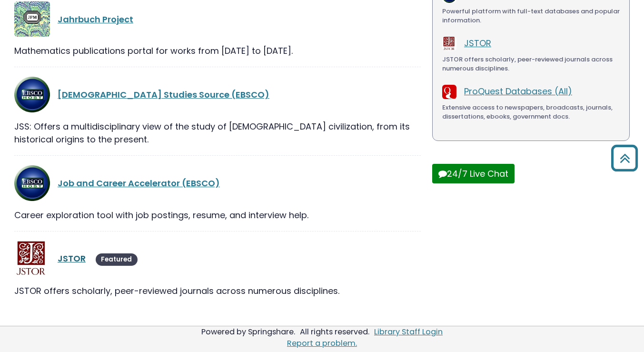 This screenshot has width=644, height=352. Describe the element at coordinates (248, 331) in the screenshot. I see `div: Powered by Springshare.` at that location.